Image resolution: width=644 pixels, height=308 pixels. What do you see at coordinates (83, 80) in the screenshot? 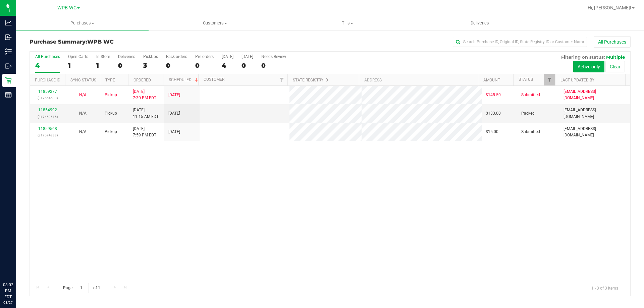
I see `a: Sync Status` at bounding box center [83, 80].